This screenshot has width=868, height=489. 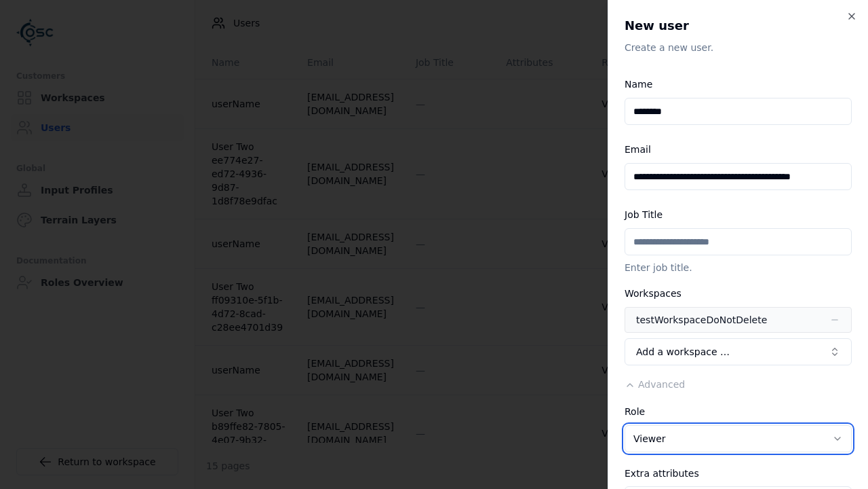 What do you see at coordinates (639, 84) in the screenshot?
I see `label: Name` at bounding box center [639, 84].